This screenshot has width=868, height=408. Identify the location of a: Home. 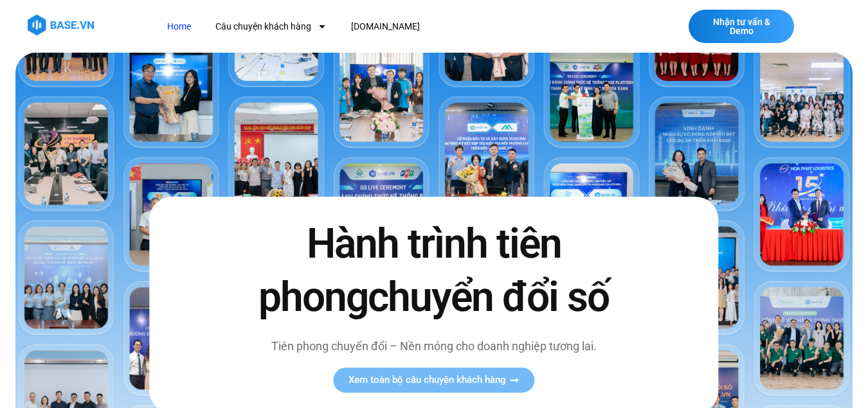
(179, 27).